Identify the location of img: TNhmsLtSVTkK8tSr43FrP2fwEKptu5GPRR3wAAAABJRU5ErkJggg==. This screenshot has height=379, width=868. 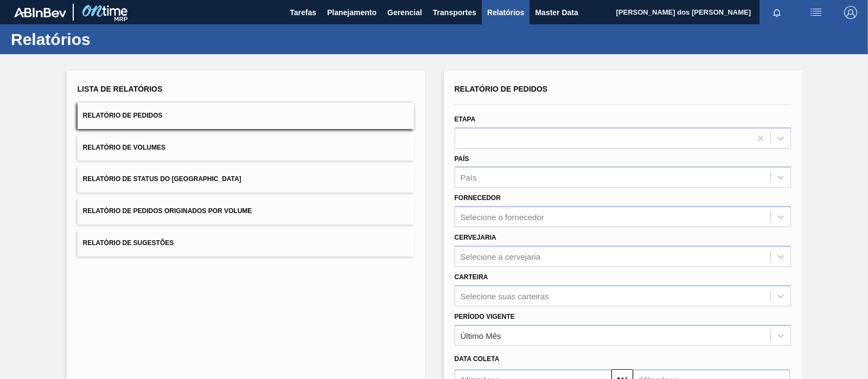
(40, 12).